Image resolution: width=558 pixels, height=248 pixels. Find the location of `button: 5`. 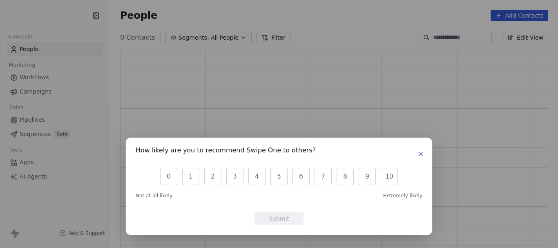

button: 5 is located at coordinates (279, 177).